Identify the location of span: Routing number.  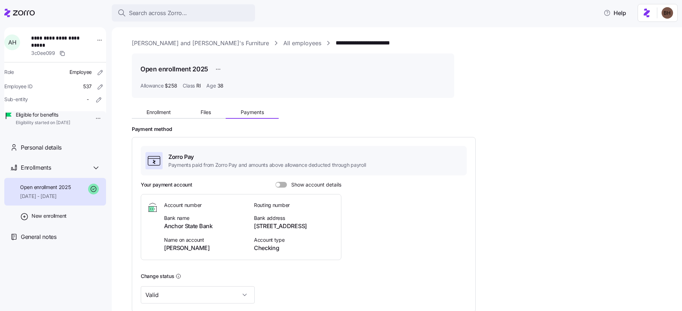
(294, 205).